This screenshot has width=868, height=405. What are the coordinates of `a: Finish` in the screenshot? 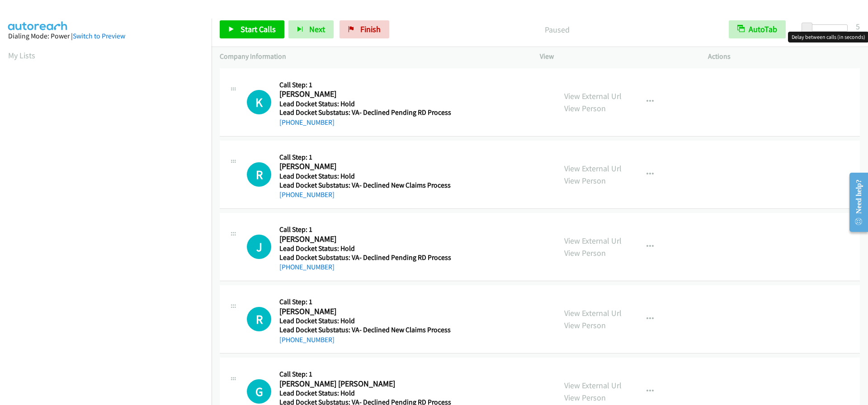 It's located at (364, 29).